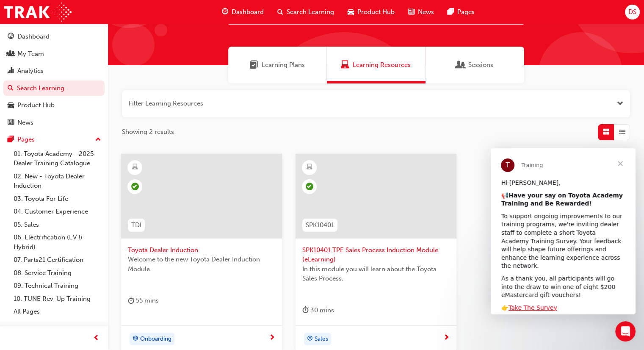 This screenshot has width=644, height=350. What do you see at coordinates (54, 105) in the screenshot?
I see `a: Product Hub` at bounding box center [54, 105].